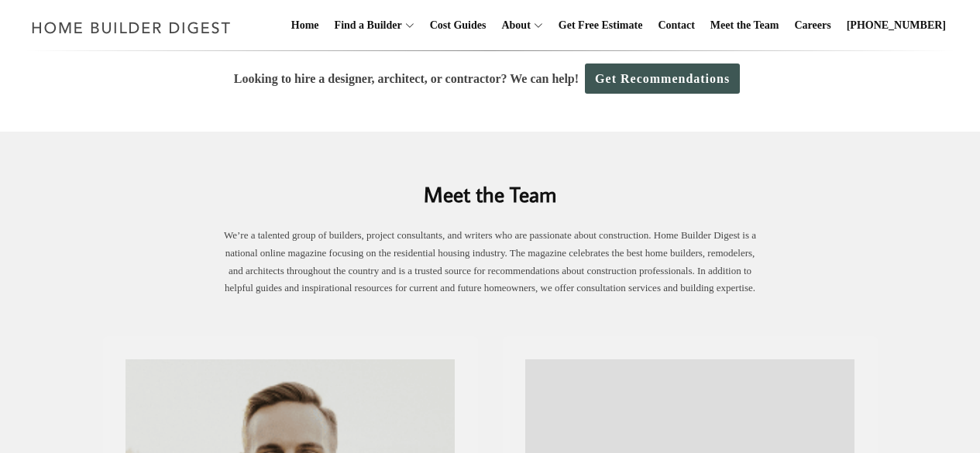 This screenshot has height=453, width=980. Describe the element at coordinates (490, 262) in the screenshot. I see `p: We’re a talented group of builders, project consultants, and writers who are passionate about con...` at that location.